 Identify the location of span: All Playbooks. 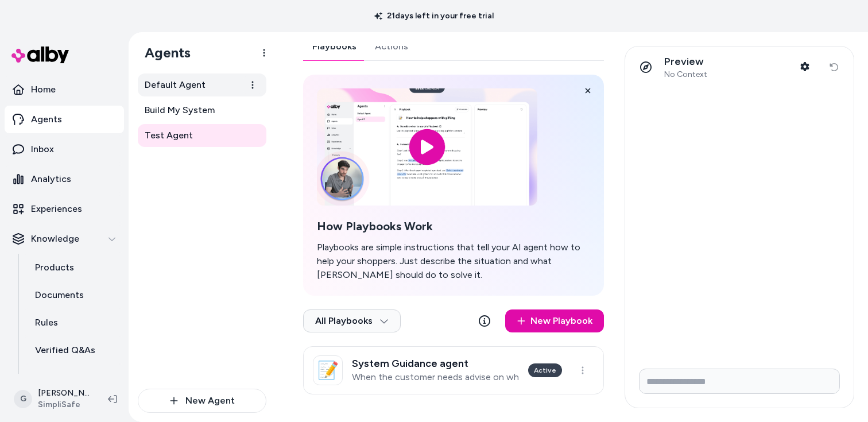
(352, 321).